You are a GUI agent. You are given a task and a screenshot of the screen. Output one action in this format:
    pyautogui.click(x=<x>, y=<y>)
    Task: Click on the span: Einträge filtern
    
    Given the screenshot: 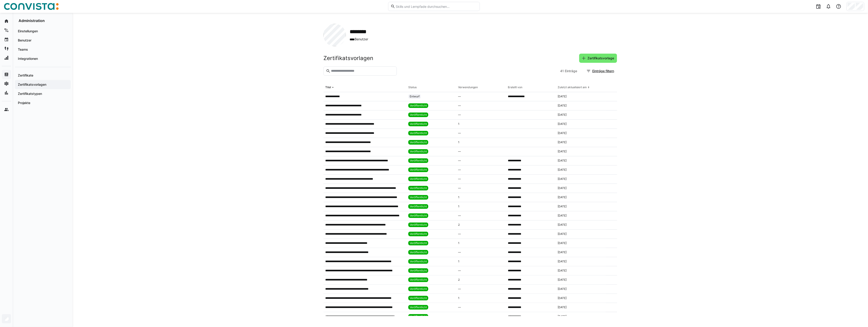 What is the action you would take?
    pyautogui.click(x=603, y=71)
    